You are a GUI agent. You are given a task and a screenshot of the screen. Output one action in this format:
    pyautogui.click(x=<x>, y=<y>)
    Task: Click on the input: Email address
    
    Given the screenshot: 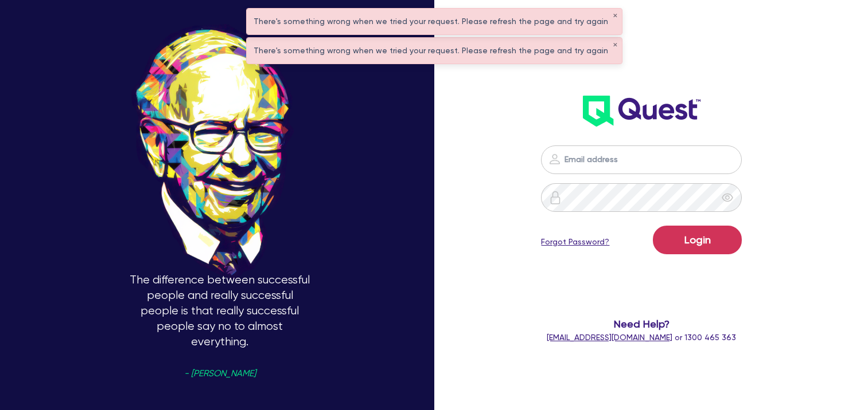 What is the action you would take?
    pyautogui.click(x=641, y=160)
    